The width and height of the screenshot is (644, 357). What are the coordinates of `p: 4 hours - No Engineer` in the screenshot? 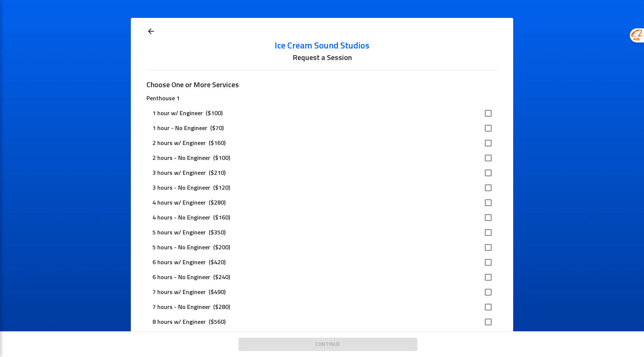 It's located at (181, 218).